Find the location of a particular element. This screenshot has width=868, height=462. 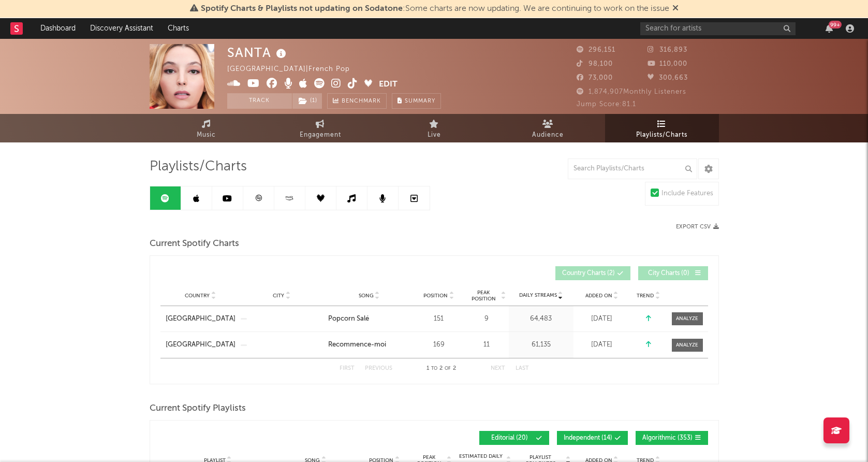

span: 1,874,907 Monthly Listeners is located at coordinates (631, 92).